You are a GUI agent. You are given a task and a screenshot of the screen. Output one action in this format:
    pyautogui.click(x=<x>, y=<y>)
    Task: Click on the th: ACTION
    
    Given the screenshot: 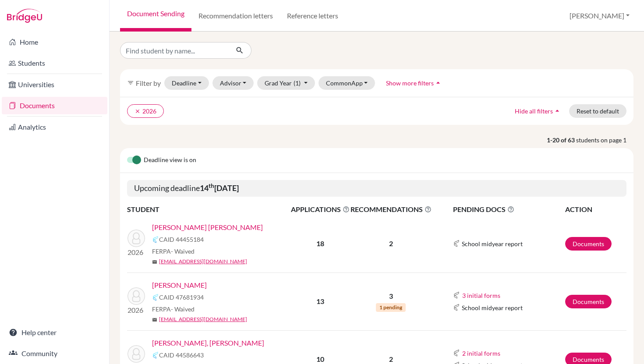 What is the action you would take?
    pyautogui.click(x=595, y=209)
    